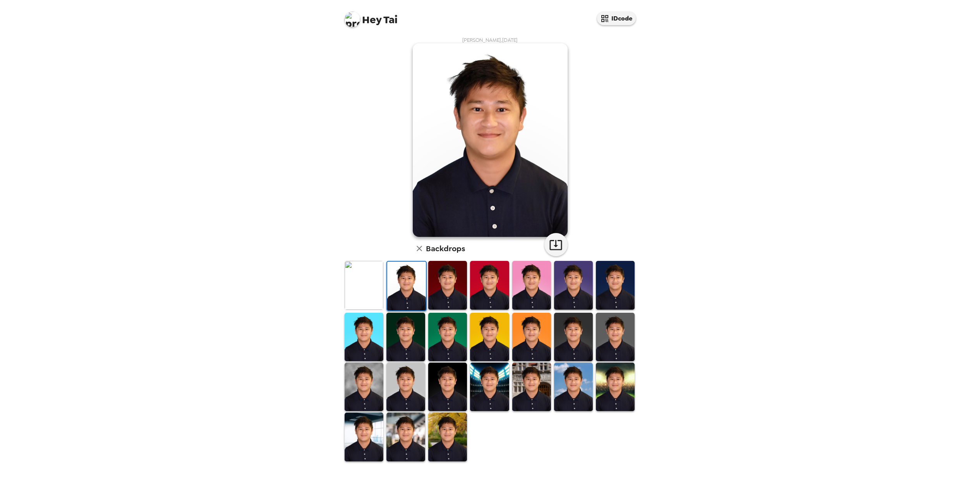  What do you see at coordinates (371, 16) in the screenshot?
I see `span: Tai` at bounding box center [371, 16].